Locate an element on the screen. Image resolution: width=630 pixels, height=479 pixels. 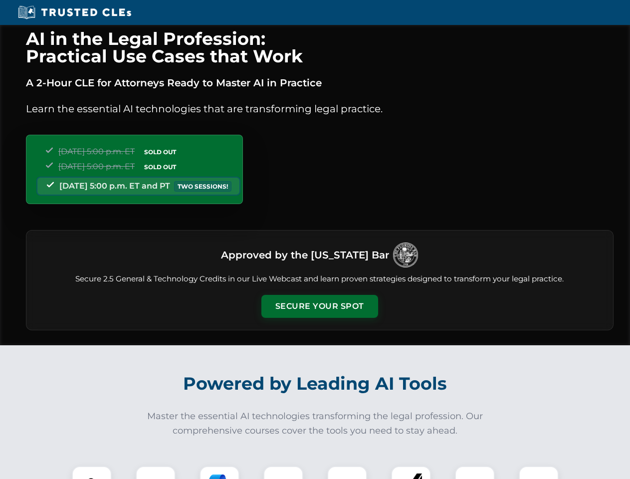
p: Master the essential AI technologies transforming the legal profession. Our comprehensive courses... is located at coordinates (315, 423).